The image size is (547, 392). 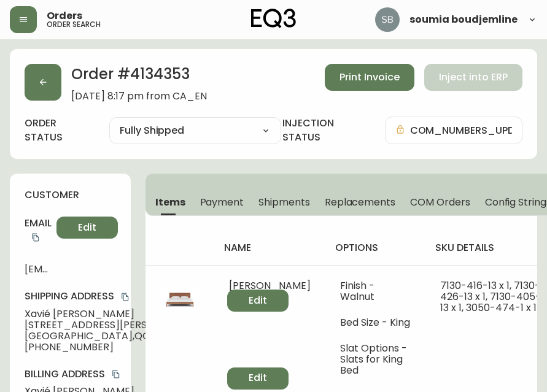 What do you see at coordinates (274, 18) in the screenshot?
I see `img: logo` at bounding box center [274, 18].